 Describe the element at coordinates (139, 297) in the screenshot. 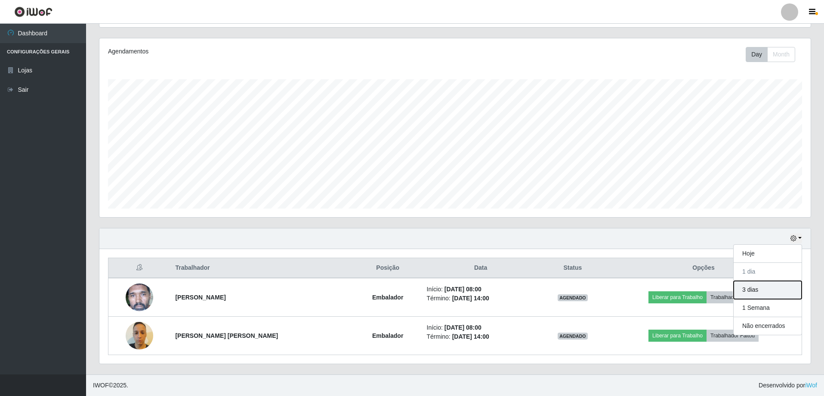

I see `img: 1672757471679.jpeg` at that location.